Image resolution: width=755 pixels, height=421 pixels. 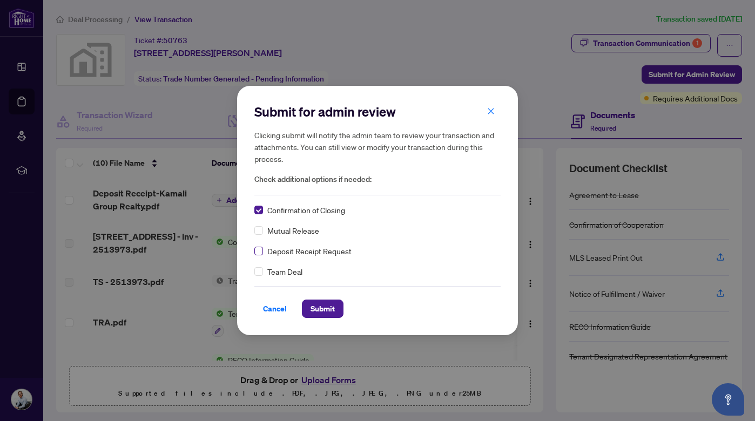 What do you see at coordinates (491, 111) in the screenshot?
I see `span: close` at bounding box center [491, 111].